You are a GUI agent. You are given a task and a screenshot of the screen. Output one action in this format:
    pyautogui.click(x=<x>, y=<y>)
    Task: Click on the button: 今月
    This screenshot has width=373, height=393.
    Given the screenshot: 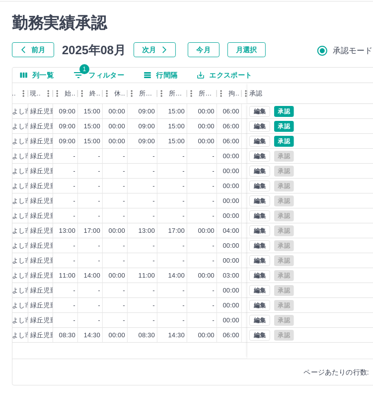 What is the action you would take?
    pyautogui.click(x=204, y=50)
    